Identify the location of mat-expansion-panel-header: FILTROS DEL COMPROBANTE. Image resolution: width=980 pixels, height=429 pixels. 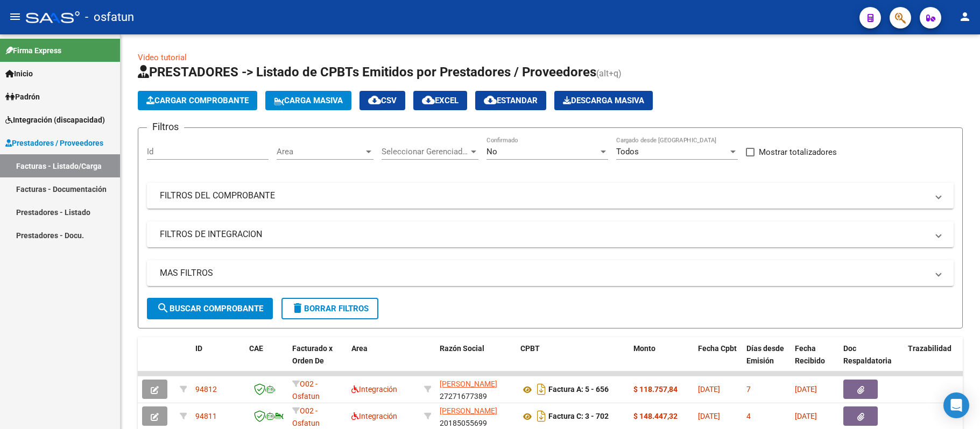
(550, 195).